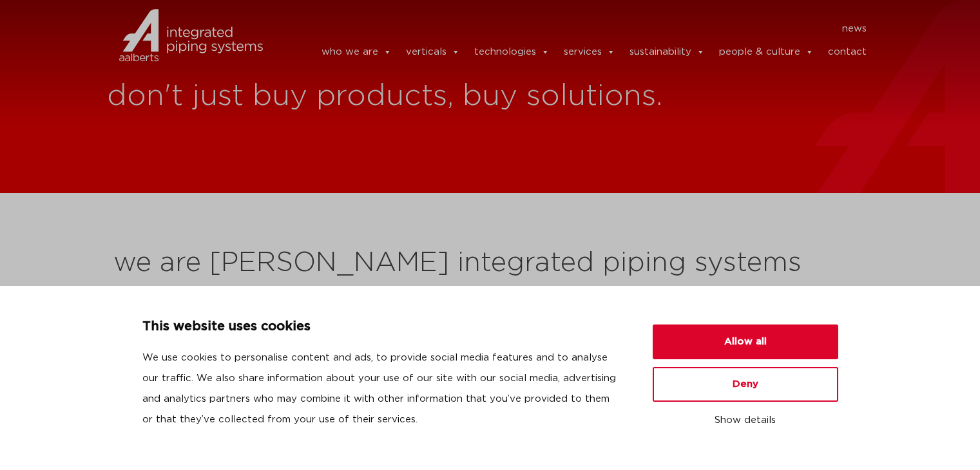 The width and height of the screenshot is (980, 470). Describe the element at coordinates (433, 52) in the screenshot. I see `a: verticals` at that location.